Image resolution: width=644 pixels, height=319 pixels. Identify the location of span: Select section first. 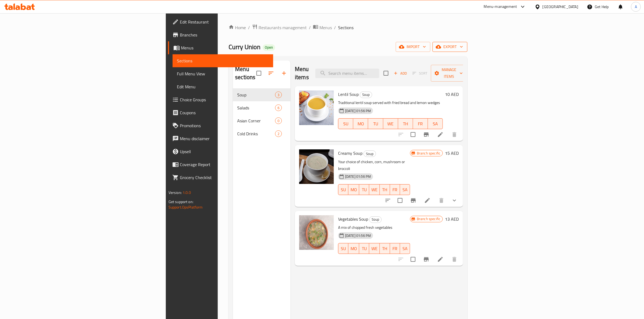
(420, 73).